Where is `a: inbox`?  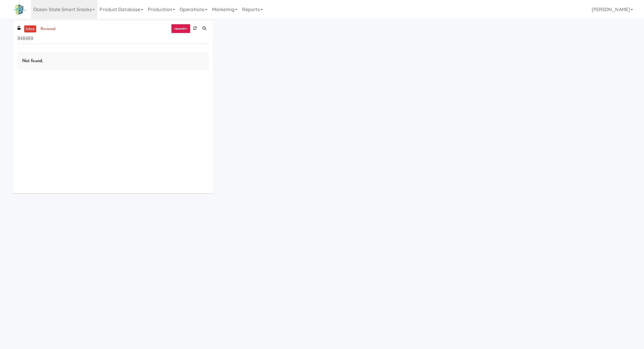
a: inbox is located at coordinates (30, 29).